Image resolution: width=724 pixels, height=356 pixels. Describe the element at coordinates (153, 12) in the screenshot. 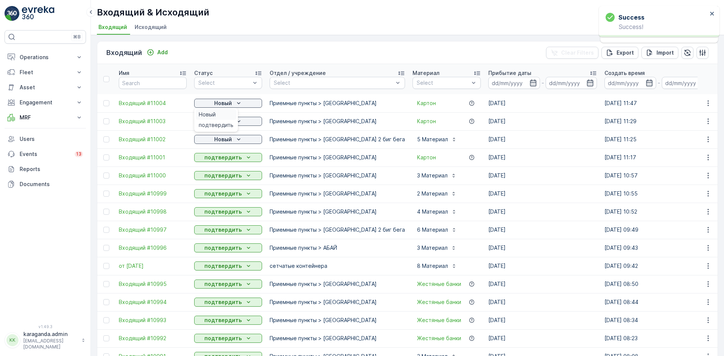

I see `p: Входящий & Исходящий` at that location.